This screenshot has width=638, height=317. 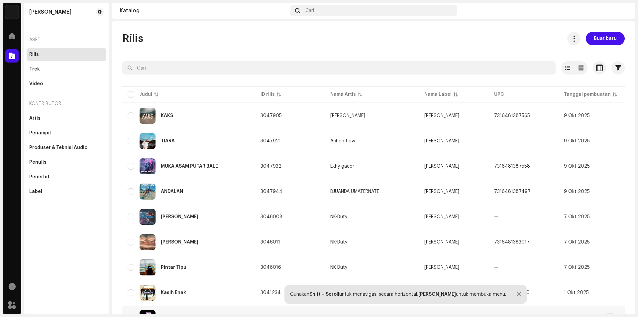 I want to click on span: 3046008, so click(x=272, y=217).